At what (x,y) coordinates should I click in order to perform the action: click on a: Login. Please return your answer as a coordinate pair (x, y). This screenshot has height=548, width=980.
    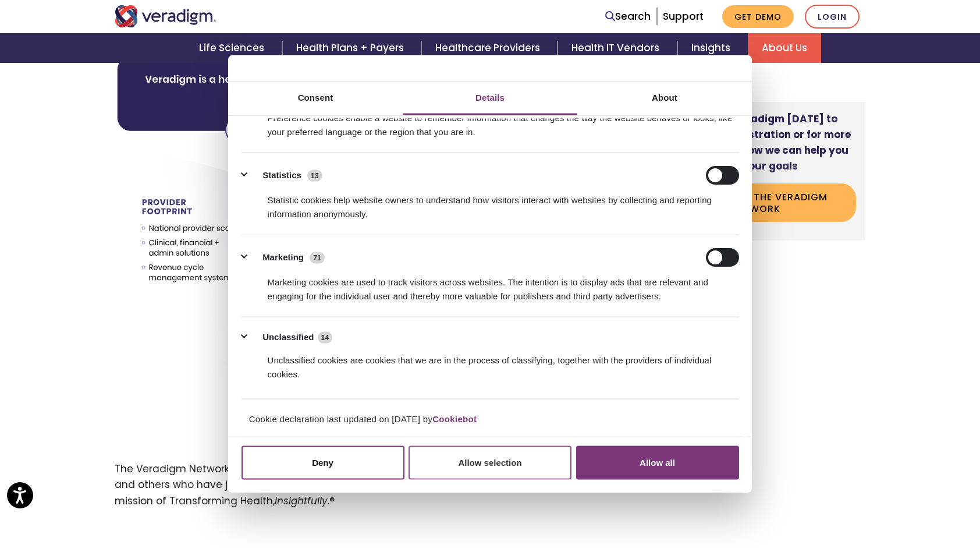
    Looking at the image, I should click on (832, 16).